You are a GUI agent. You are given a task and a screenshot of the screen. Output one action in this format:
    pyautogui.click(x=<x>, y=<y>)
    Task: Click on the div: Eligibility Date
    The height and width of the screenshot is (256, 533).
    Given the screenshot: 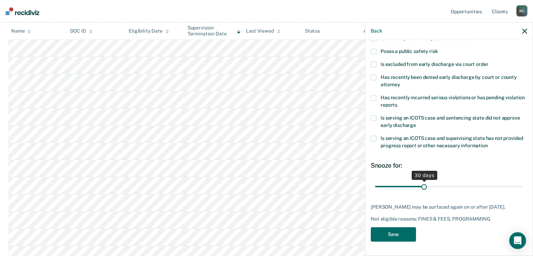 What is the action you would take?
    pyautogui.click(x=149, y=31)
    